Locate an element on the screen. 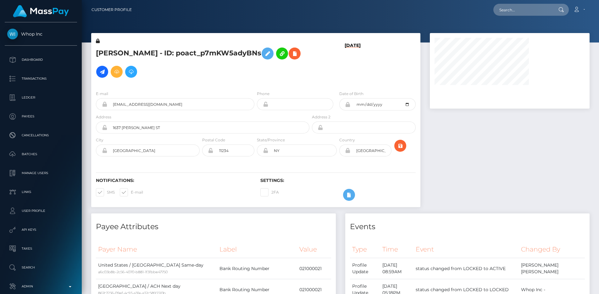 This screenshot has width=599, height=294. a: Links is located at coordinates (41, 192).